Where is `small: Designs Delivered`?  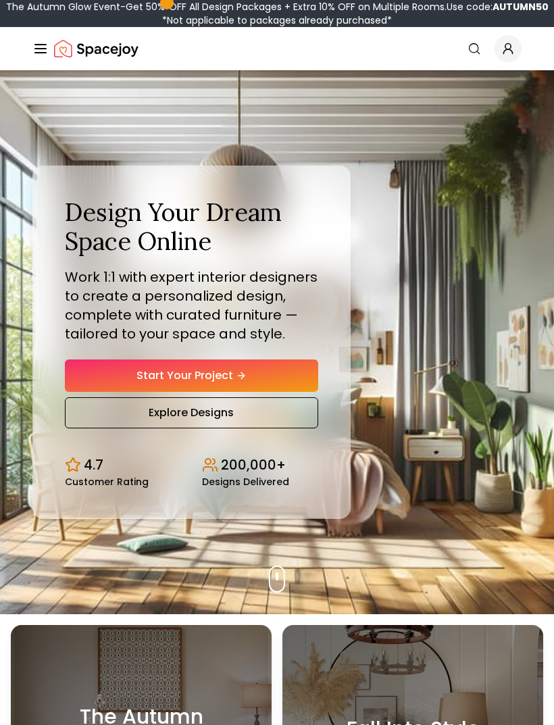 small: Designs Delivered is located at coordinates (245, 482).